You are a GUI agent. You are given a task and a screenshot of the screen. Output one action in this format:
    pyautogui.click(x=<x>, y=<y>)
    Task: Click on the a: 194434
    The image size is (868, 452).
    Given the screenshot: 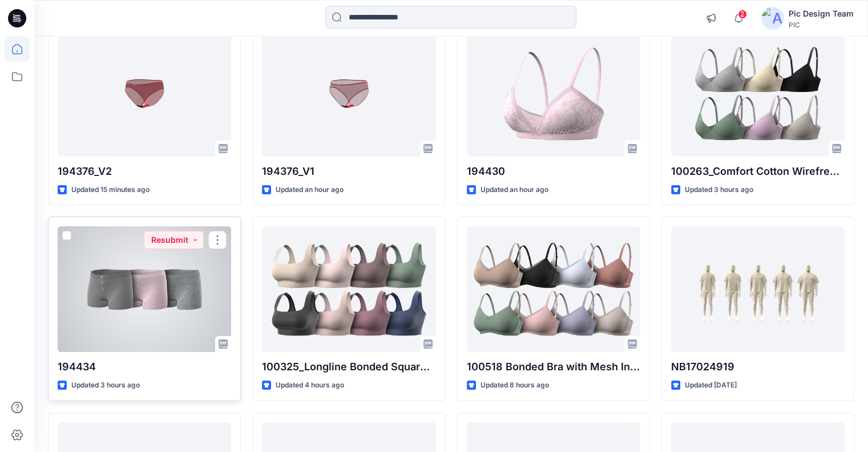 What is the action you would take?
    pyautogui.click(x=144, y=289)
    